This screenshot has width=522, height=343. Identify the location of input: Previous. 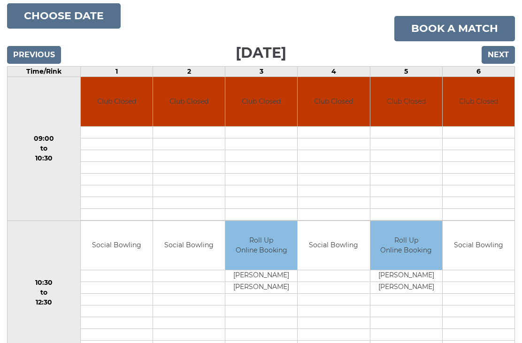
(34, 55).